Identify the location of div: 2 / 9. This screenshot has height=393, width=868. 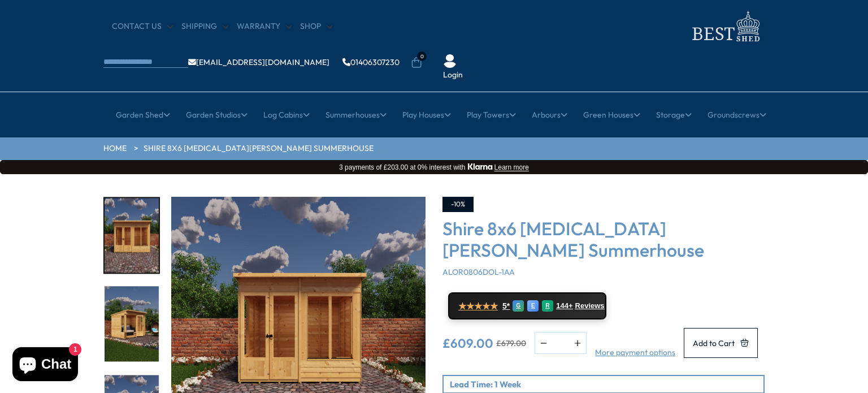
(132, 235).